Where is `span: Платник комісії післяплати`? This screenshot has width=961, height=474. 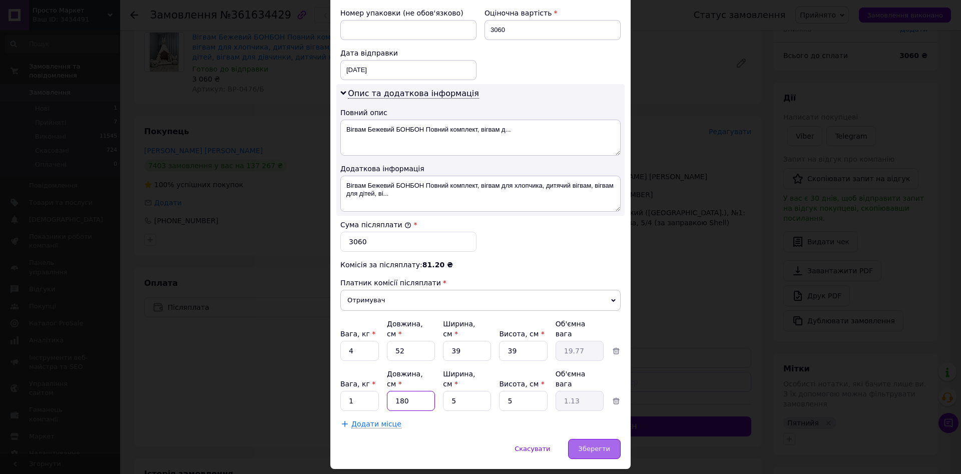 span: Платник комісії післяплати is located at coordinates (390, 283).